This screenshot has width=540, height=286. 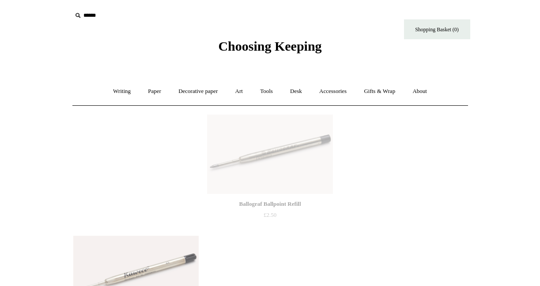 I want to click on a: Paper, so click(x=154, y=91).